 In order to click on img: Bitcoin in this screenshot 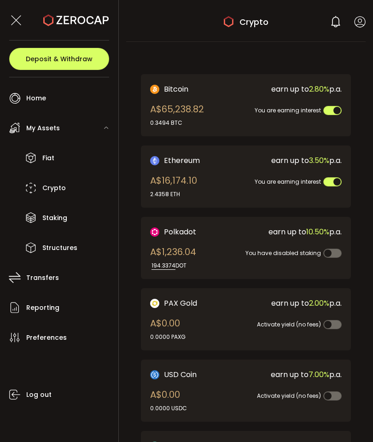, I will do `click(155, 89)`.